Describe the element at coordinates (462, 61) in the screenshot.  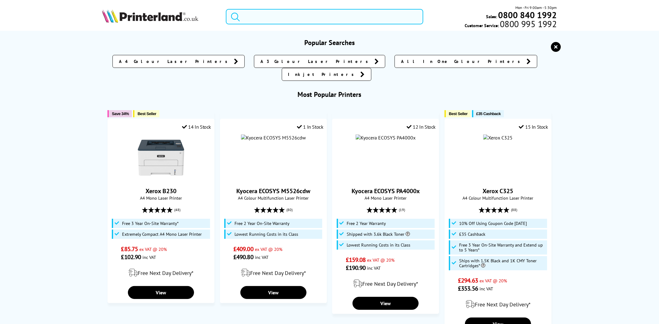
I see `span: All In One Colour Printers` at that location.